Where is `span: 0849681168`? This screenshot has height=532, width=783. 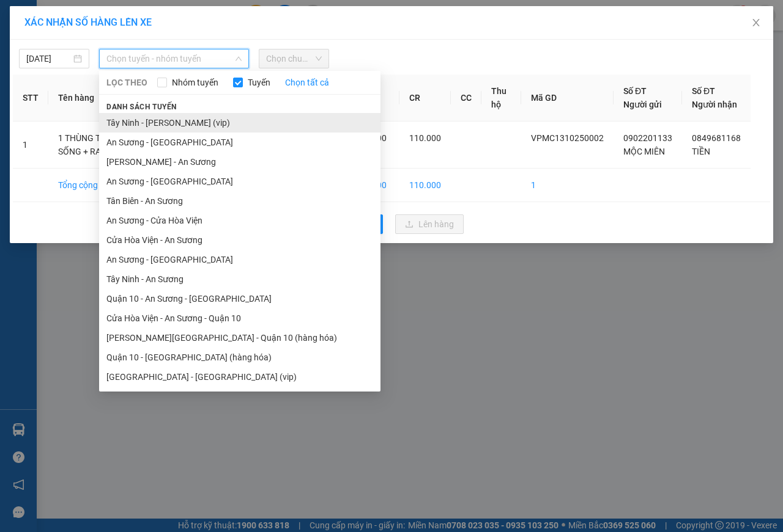
span: 0849681168 is located at coordinates (717, 138).